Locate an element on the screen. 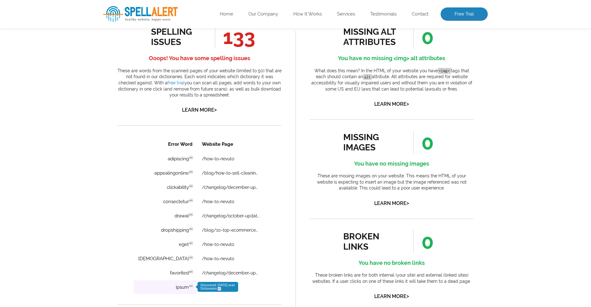  td: drawal is located at coordinates (48, 79).